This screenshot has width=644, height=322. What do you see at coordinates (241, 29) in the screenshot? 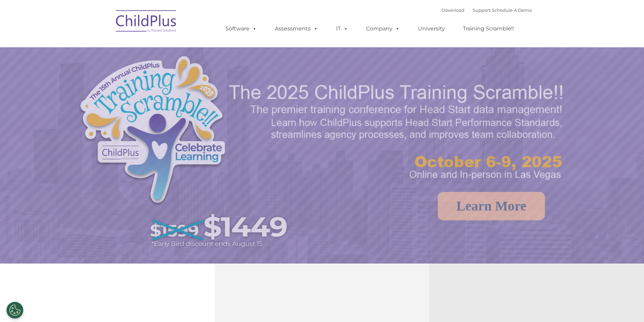
I see `a: Software` at bounding box center [241, 29].